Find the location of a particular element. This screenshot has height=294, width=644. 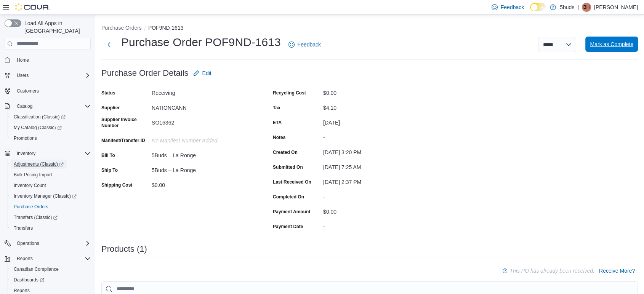

span: Catalog is located at coordinates (52, 107).